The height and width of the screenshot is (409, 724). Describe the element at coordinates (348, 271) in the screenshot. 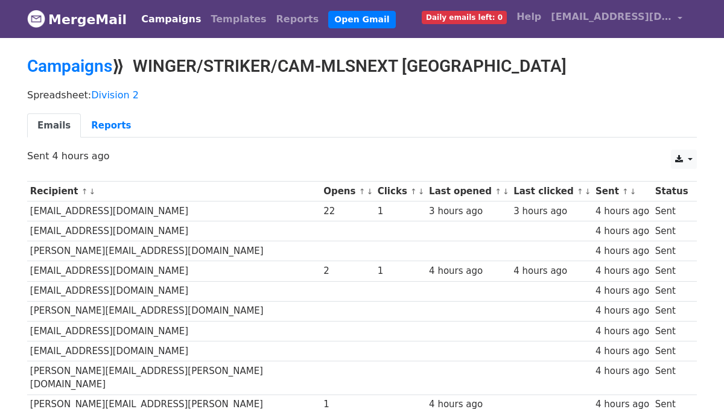

I see `div: 2` at that location.